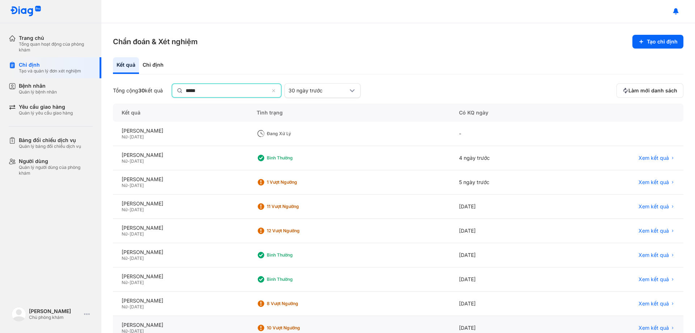 The height and width of the screenshot is (333, 695). I want to click on div: Có KQ ngày, so click(505, 113).